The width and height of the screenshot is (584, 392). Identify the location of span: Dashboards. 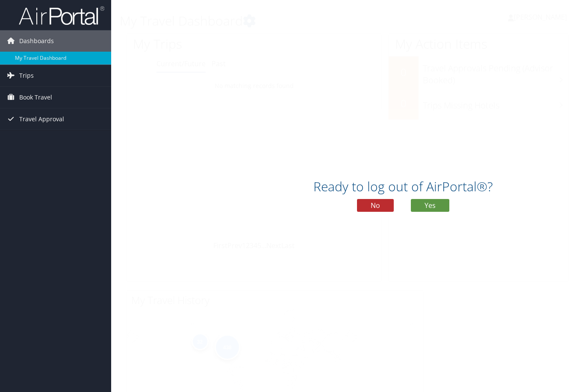
(36, 41).